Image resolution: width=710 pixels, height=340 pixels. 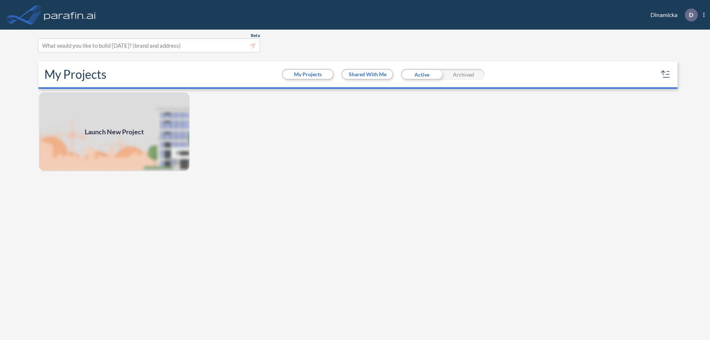 I want to click on button: My Projects, so click(x=307, y=74).